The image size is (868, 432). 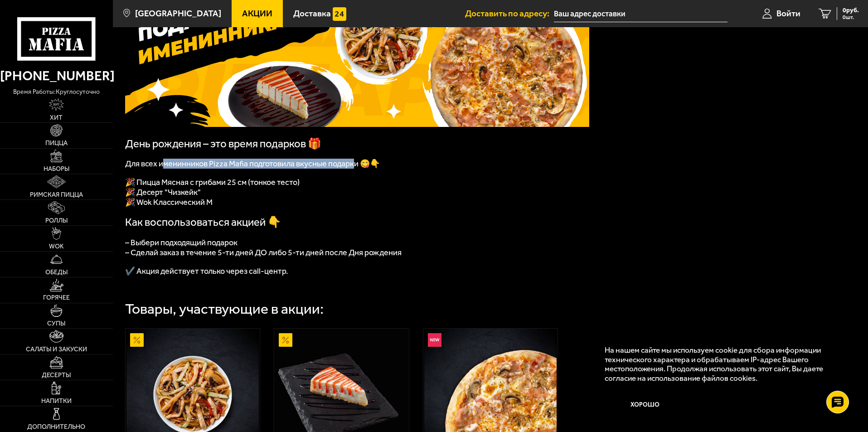 I want to click on span: Доставка, so click(x=312, y=13).